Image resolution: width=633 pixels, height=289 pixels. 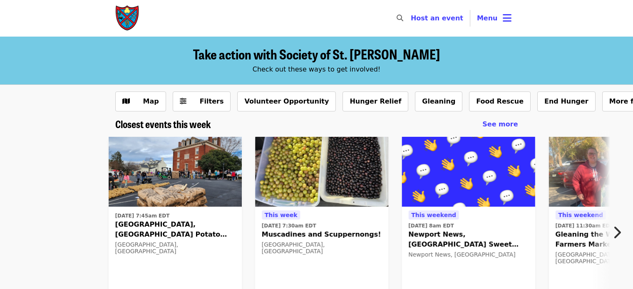 What do you see at coordinates (620, 233) in the screenshot?
I see `button: Next item` at bounding box center [620, 233].